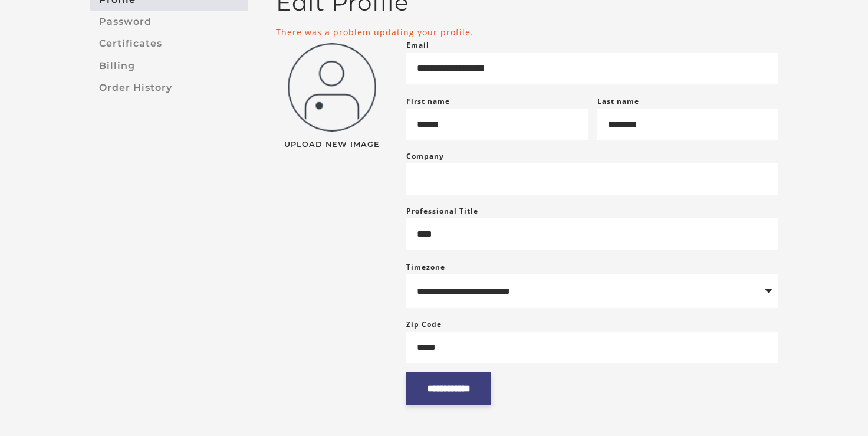 This screenshot has width=868, height=436. What do you see at coordinates (424, 325) in the screenshot?
I see `label: Zip Code` at bounding box center [424, 325].